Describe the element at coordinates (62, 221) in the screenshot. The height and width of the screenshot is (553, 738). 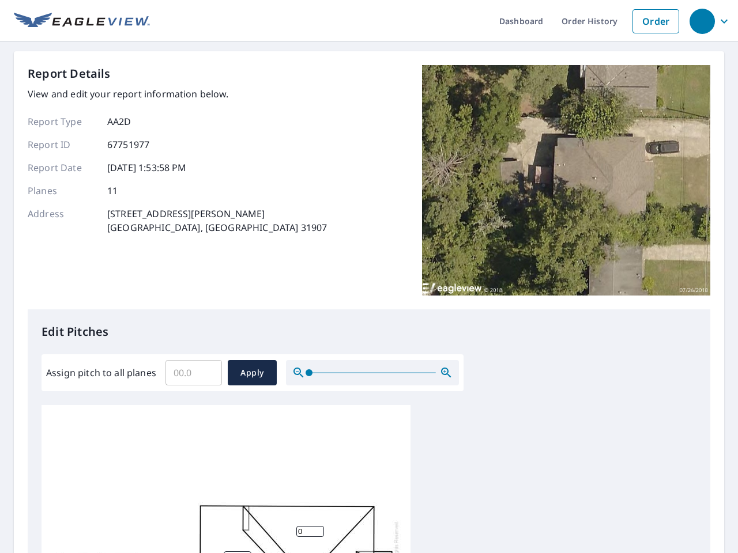
I see `p: Address` at that location.